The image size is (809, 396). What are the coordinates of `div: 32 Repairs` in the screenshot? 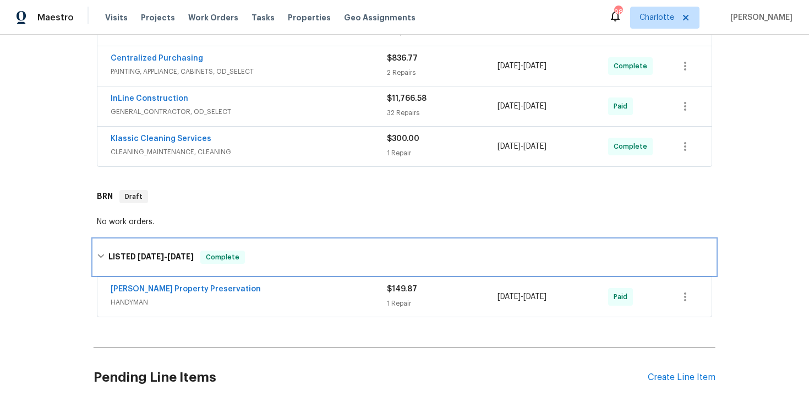 It's located at (442, 113).